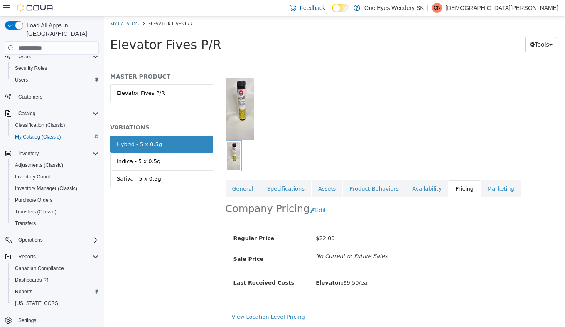 This screenshot has height=327, width=565. Describe the element at coordinates (31, 68) in the screenshot. I see `a: Security Roles` at that location.